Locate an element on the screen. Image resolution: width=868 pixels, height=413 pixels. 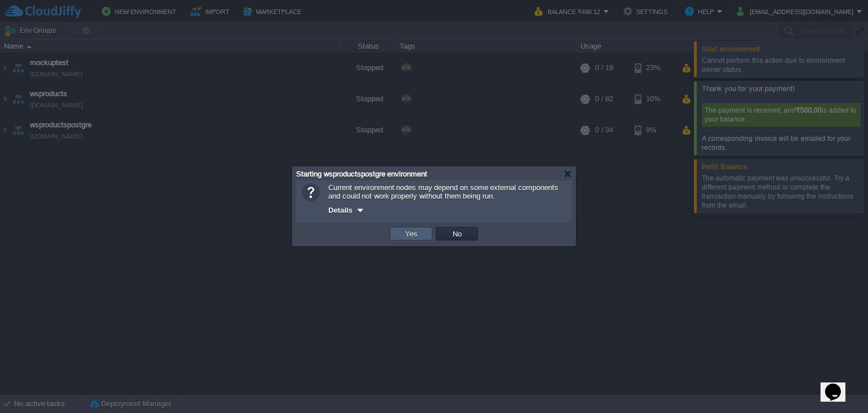
span: Starting wsproductspostgre environment is located at coordinates (362, 173).